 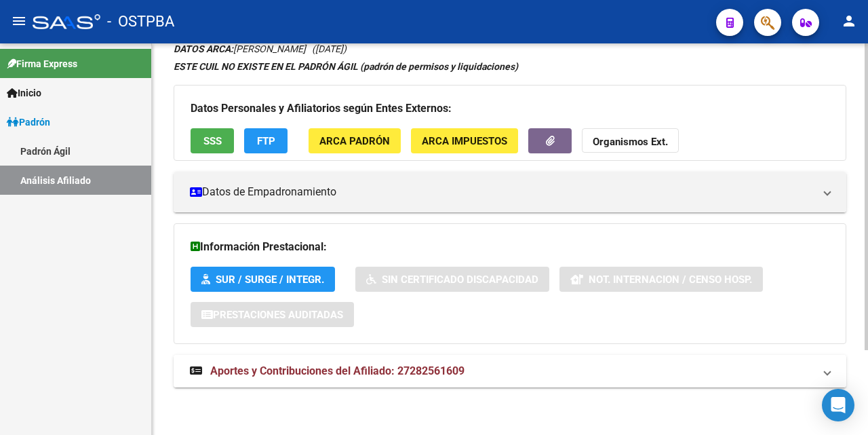 What do you see at coordinates (510, 109) in the screenshot?
I see `h3: Datos Personales y Afiliatorios según Entes Externos:` at bounding box center [510, 109].